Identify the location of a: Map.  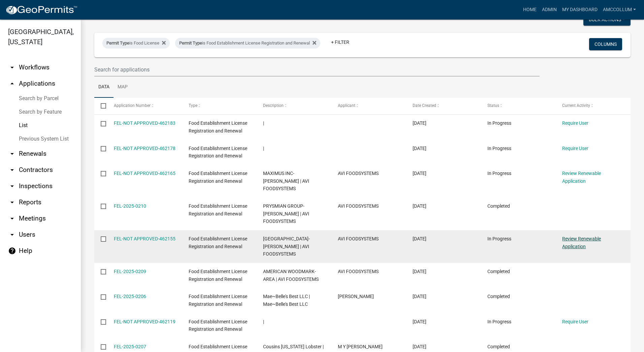
(123, 87).